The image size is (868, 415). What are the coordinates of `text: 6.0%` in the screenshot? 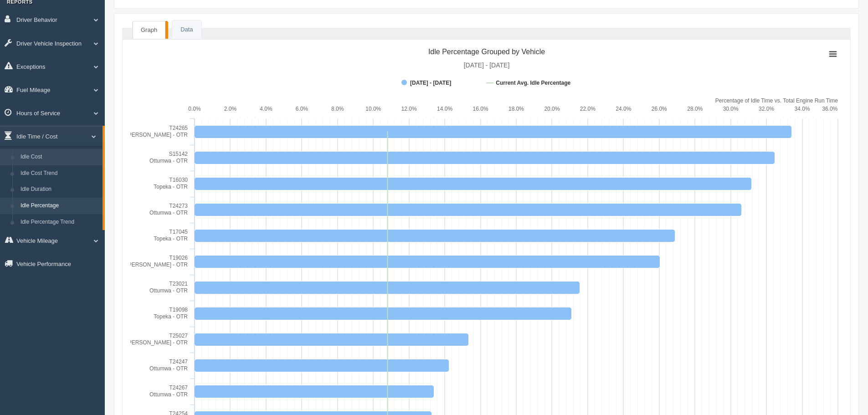 It's located at (302, 109).